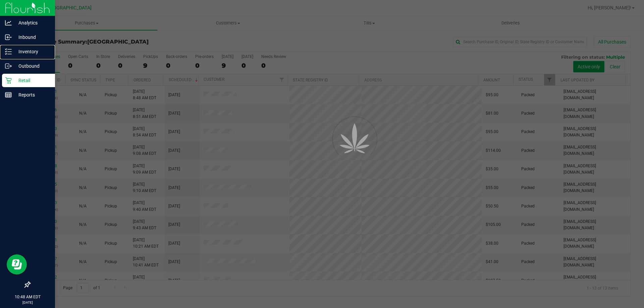 This screenshot has height=308, width=644. What do you see at coordinates (32, 23) in the screenshot?
I see `p: Analytics` at bounding box center [32, 23].